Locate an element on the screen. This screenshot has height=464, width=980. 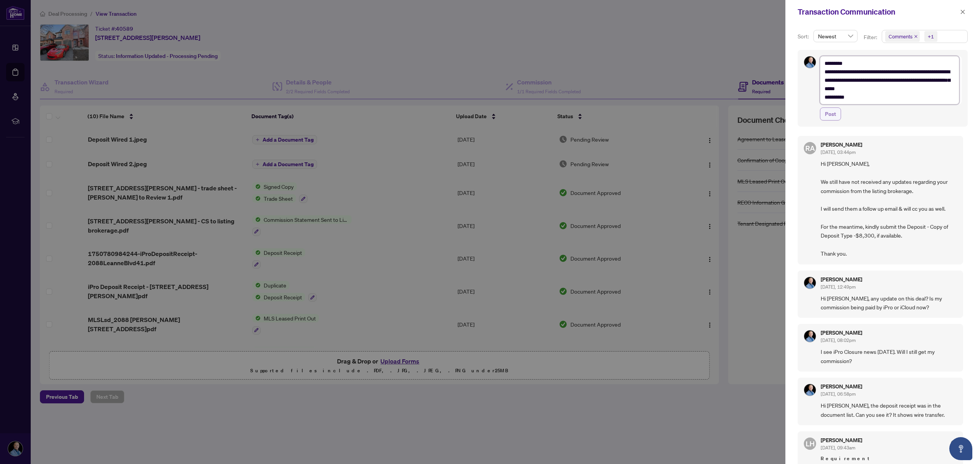
p: Filter: is located at coordinates (871, 37).